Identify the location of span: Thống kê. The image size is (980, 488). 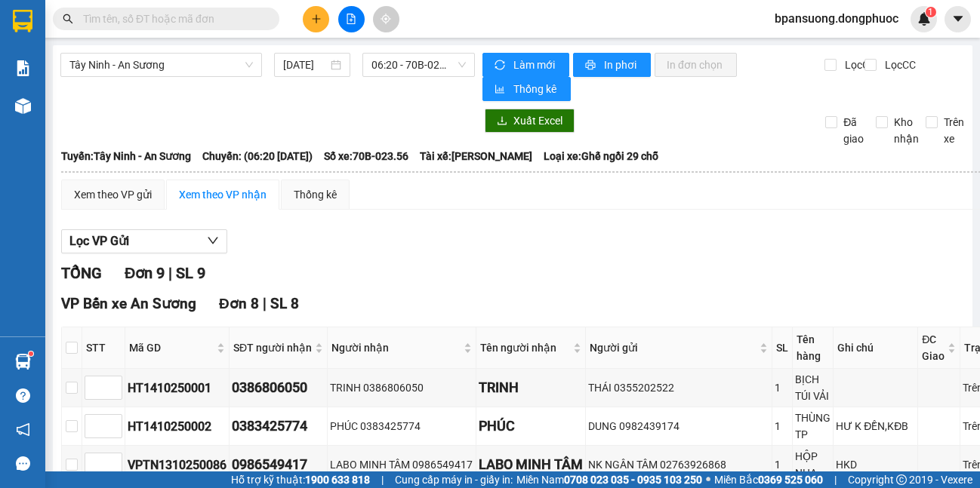
(536, 89).